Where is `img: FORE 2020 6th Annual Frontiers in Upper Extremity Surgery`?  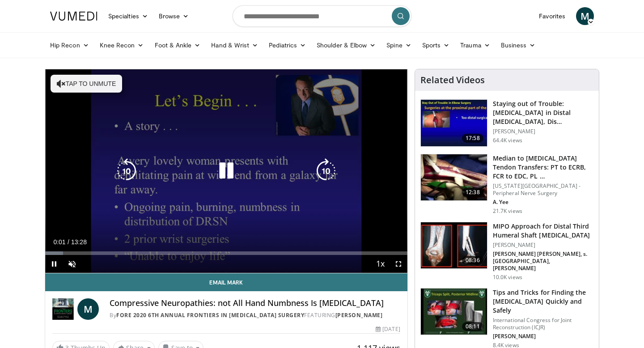
img: FORE 2020 6th Annual Frontiers in Upper Extremity Surgery is located at coordinates (63, 309).